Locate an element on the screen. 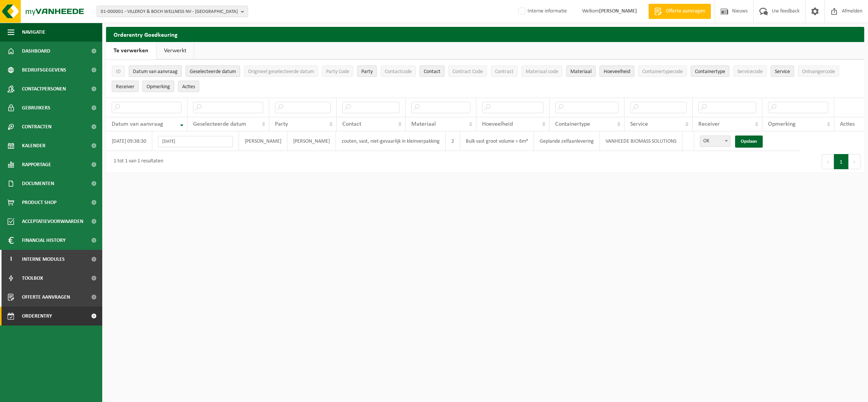  span: Bedrijfsgegevens is located at coordinates (44, 70).